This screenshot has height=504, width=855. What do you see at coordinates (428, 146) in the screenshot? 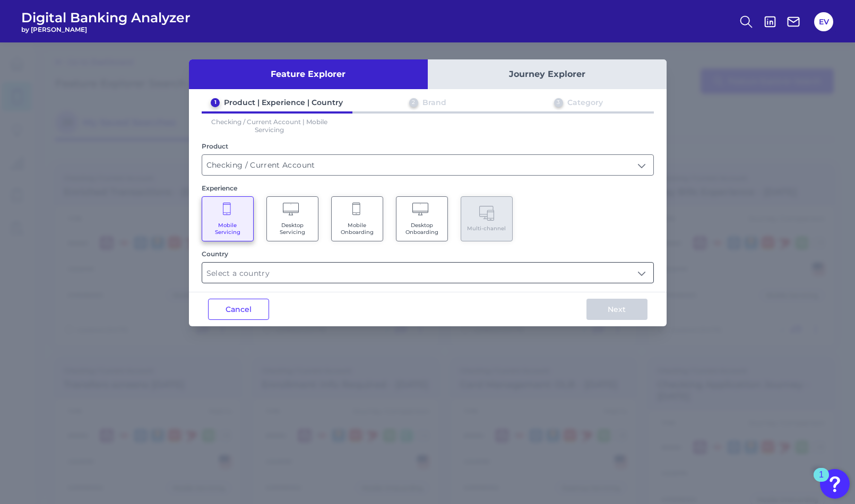
I see `div: Product` at bounding box center [428, 146].